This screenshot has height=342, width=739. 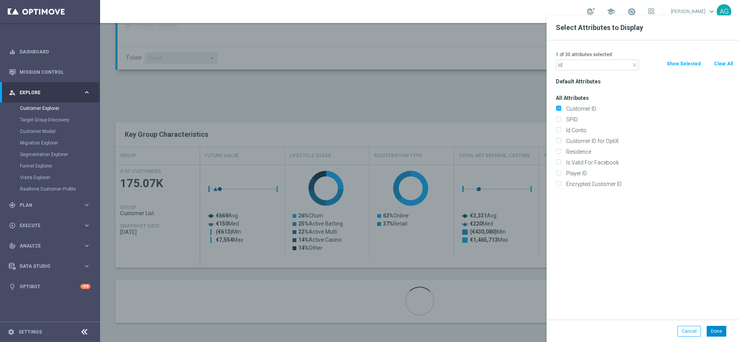 What do you see at coordinates (50, 93) in the screenshot?
I see `button: person_search Explore keyboard_arrow_right` at bounding box center [50, 93].